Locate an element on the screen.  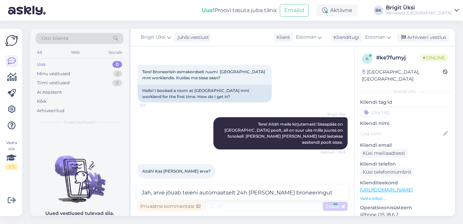
p: Kliendi email is located at coordinates (405, 145).